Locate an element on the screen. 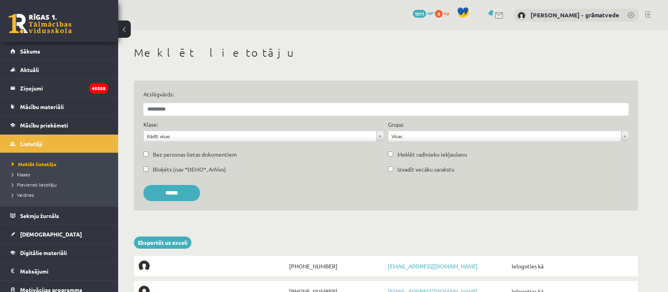  label: Klase: is located at coordinates (151, 125).